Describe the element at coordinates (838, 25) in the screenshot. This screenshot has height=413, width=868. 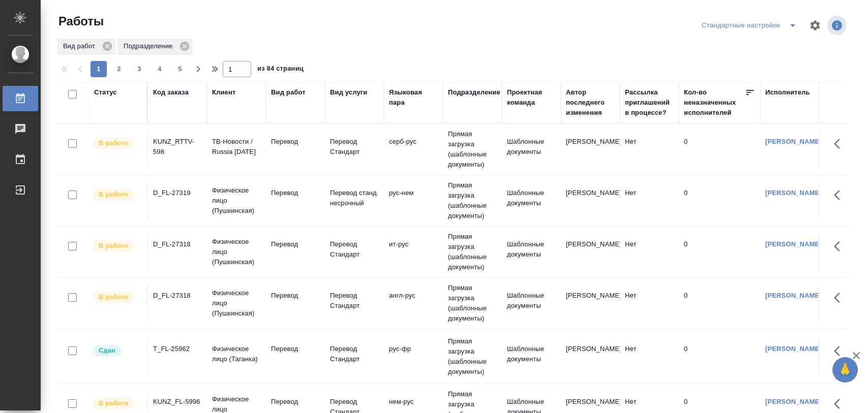
I see `span: Посмотреть информацию` at that location.